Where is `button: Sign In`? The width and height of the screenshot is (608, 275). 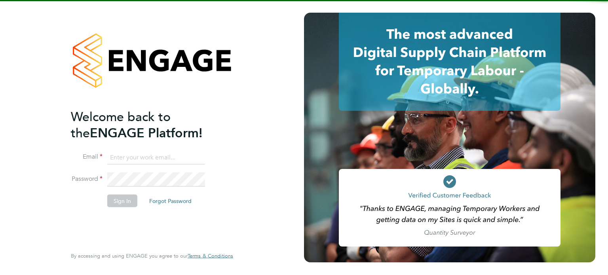 button: Sign In is located at coordinates (122, 201).